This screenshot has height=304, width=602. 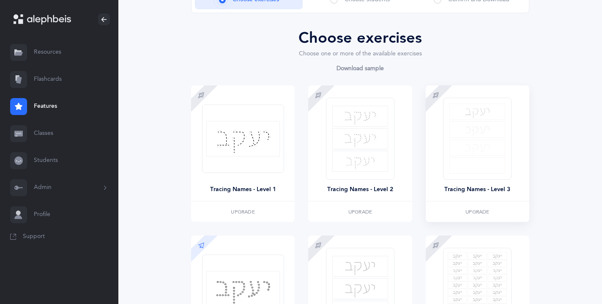 What do you see at coordinates (360, 38) in the screenshot?
I see `div: Choose exercises` at bounding box center [360, 38].